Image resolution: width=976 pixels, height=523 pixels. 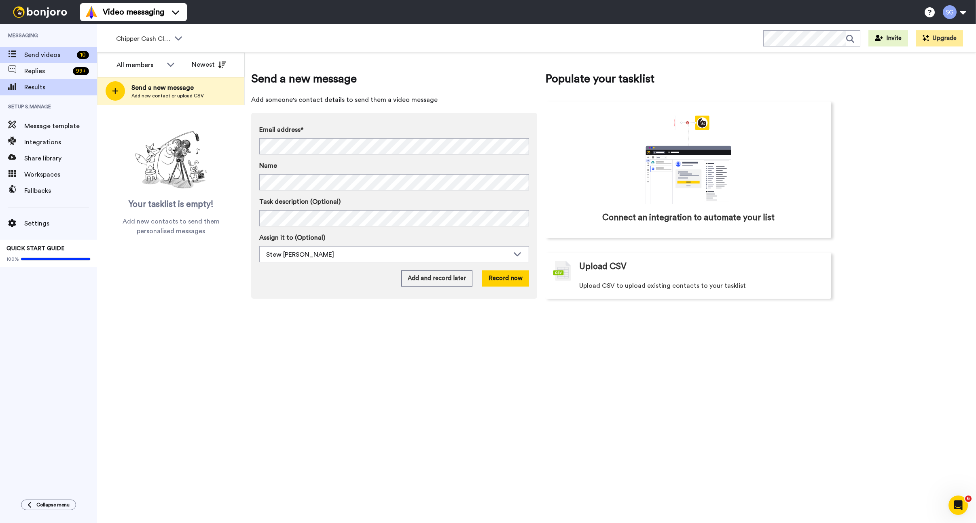 What do you see at coordinates (81, 71) in the screenshot?
I see `div: 99 +` at bounding box center [81, 71].